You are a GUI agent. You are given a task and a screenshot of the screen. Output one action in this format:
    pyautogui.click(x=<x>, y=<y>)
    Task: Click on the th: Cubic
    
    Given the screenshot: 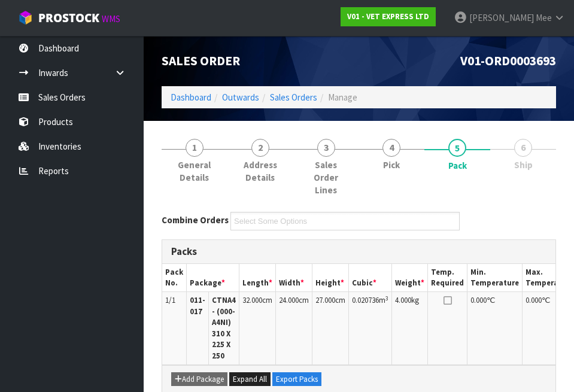 What is the action you would take?
    pyautogui.click(x=371, y=277)
    